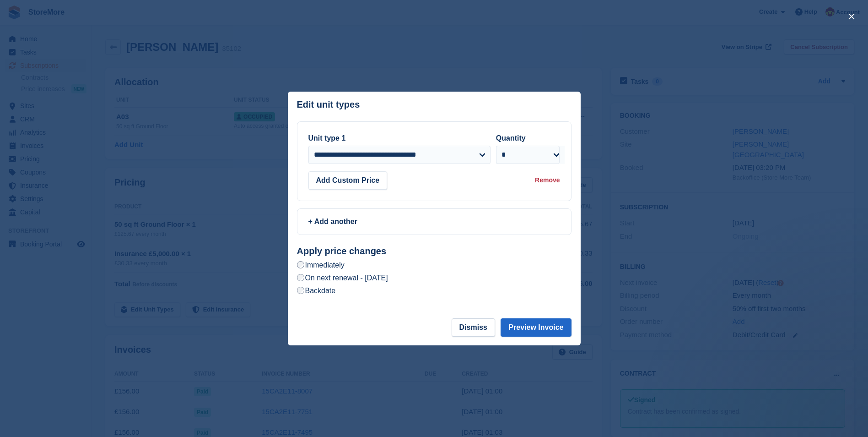 The width and height of the screenshot is (868, 437). What do you see at coordinates (511, 137) in the screenshot?
I see `label: Quantity` at bounding box center [511, 137].